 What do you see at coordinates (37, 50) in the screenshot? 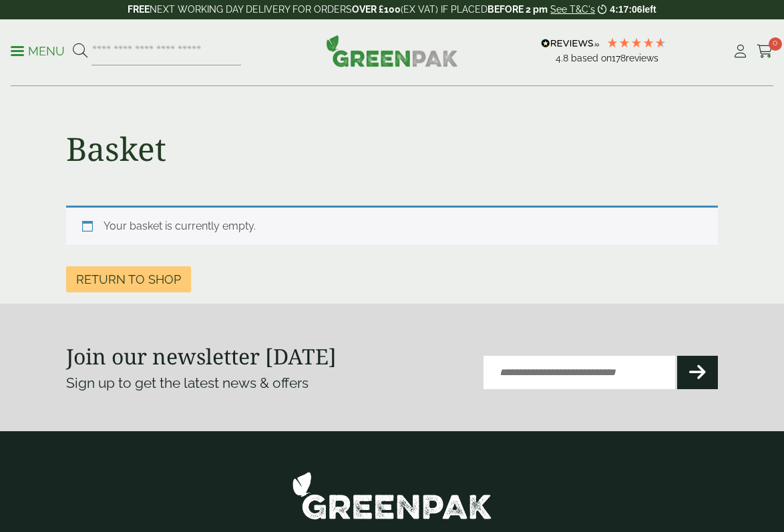
I see `a: Menu` at bounding box center [37, 50].